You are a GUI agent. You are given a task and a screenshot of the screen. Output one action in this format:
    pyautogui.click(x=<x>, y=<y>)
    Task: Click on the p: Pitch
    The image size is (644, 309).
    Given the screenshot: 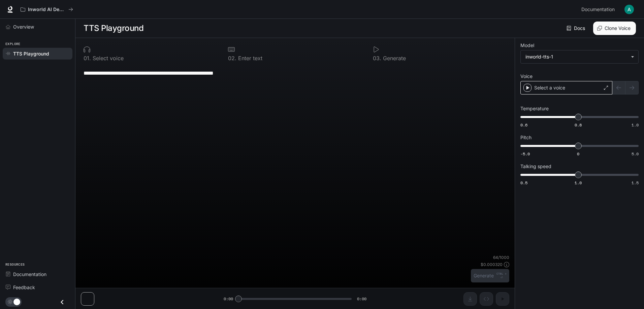 What is the action you would take?
    pyautogui.click(x=526, y=138)
    